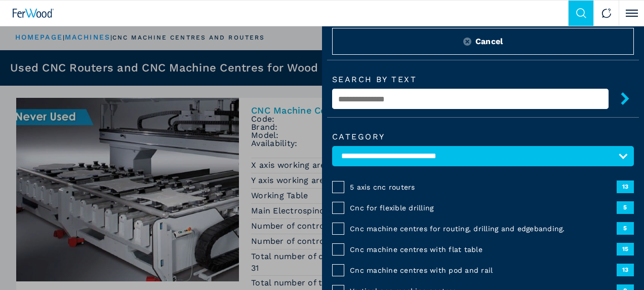  Describe the element at coordinates (489, 41) in the screenshot. I see `span: Cancel` at that location.